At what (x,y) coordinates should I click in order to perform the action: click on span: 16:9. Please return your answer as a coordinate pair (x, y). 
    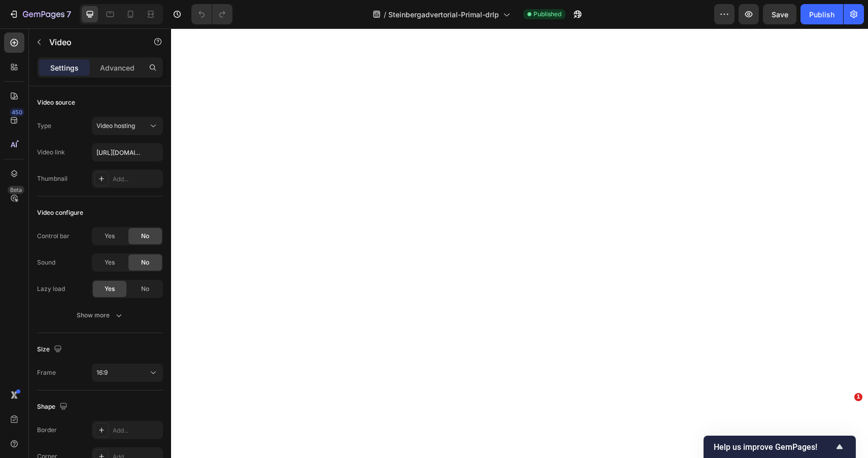
    Looking at the image, I should click on (102, 372).